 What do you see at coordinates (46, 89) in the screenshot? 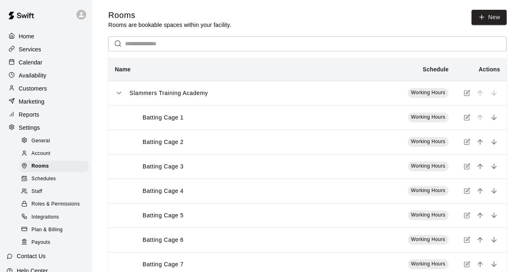
I see `a: Customers` at bounding box center [46, 89].